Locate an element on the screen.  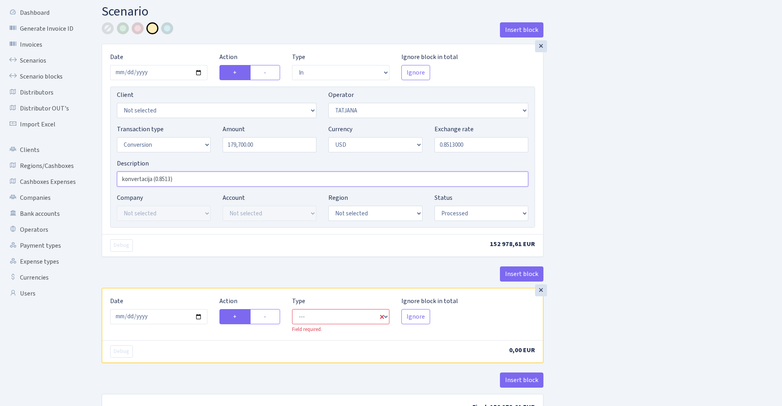
a: Invoices is located at coordinates (44, 45).